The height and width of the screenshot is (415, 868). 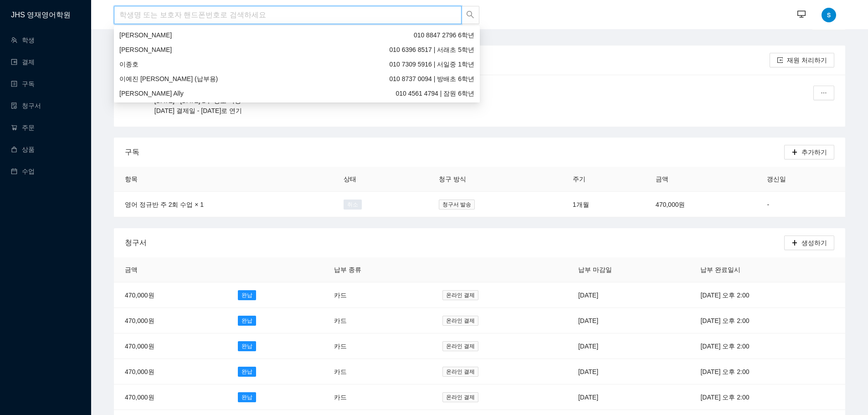 What do you see at coordinates (470, 15) in the screenshot?
I see `button: search` at bounding box center [470, 15].